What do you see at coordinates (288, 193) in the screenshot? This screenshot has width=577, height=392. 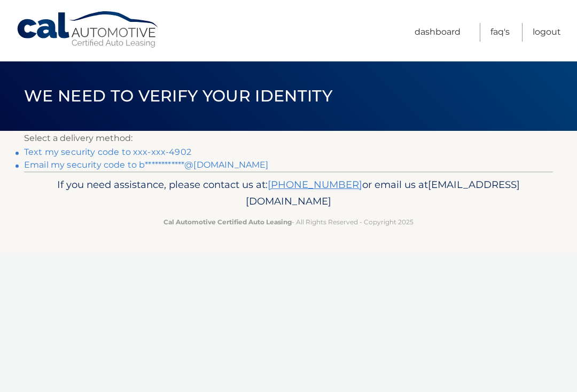 I see `p: If you need assistance, please contact us at: or email us at` at bounding box center [288, 193].